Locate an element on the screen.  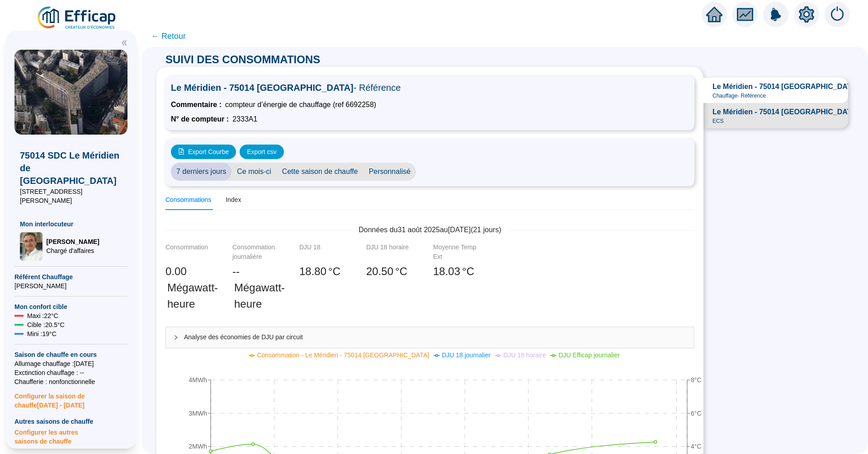
tspan: 4°C is located at coordinates (696, 446).